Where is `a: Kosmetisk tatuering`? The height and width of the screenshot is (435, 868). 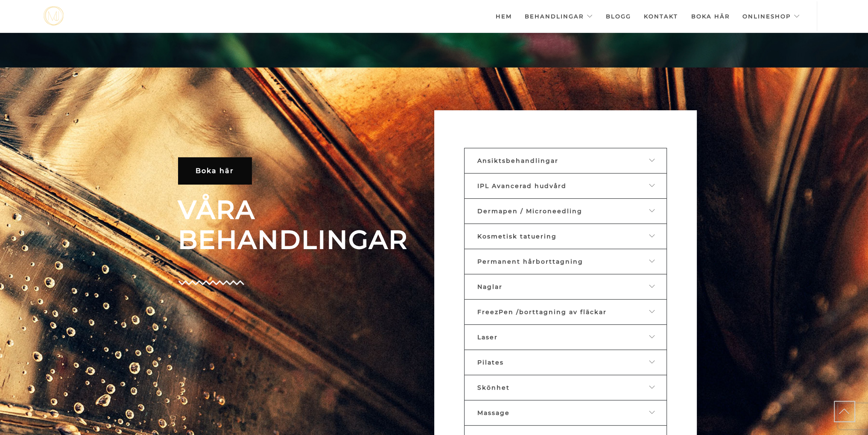
a: Kosmetisk tatuering is located at coordinates (566, 237).